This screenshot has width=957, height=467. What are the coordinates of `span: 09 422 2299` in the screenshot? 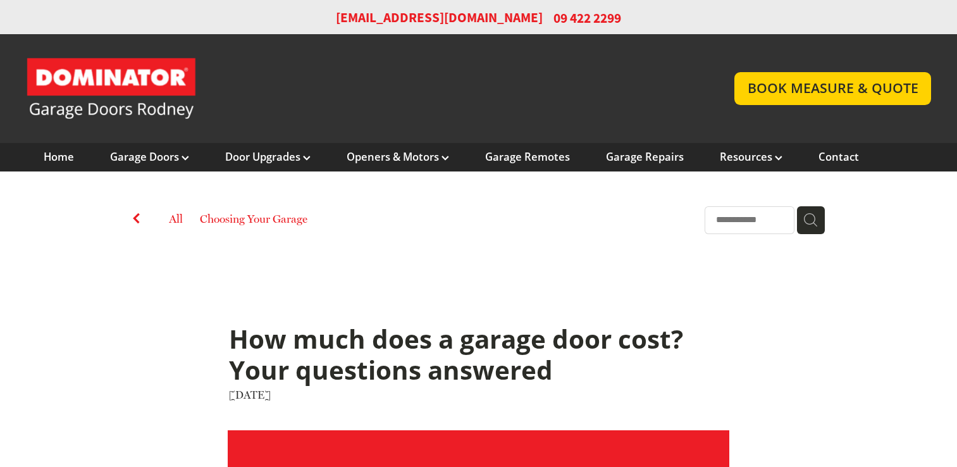 It's located at (587, 18).